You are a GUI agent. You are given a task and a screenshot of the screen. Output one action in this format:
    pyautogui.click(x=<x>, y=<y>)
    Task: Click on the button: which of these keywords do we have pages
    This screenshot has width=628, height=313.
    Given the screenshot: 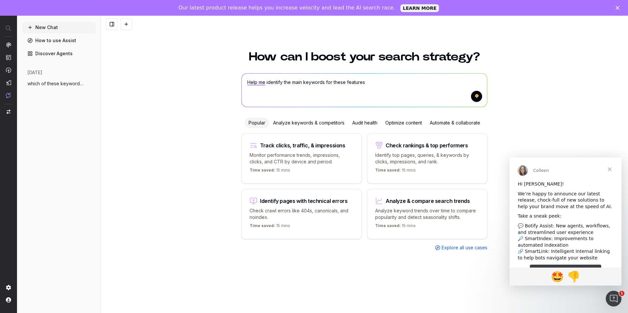 What is the action you would take?
    pyautogui.click(x=59, y=84)
    